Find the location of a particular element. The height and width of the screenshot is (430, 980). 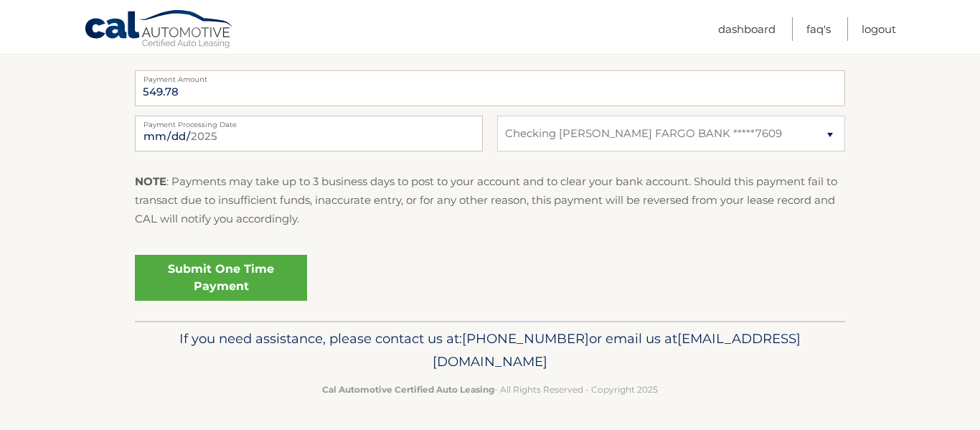

a: Dashboard is located at coordinates (747, 29).